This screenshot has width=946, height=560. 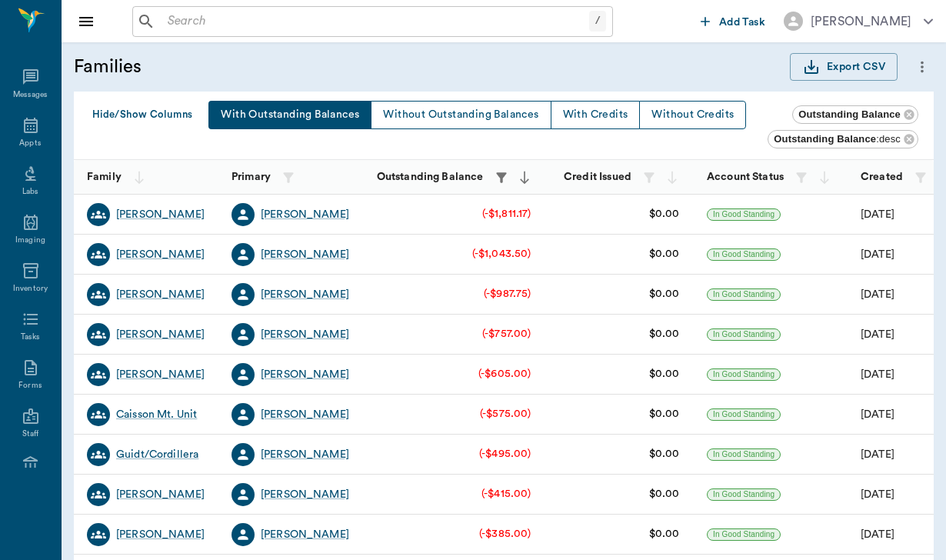 What do you see at coordinates (461, 115) in the screenshot?
I see `button: Without Outstanding Balances` at bounding box center [461, 115].